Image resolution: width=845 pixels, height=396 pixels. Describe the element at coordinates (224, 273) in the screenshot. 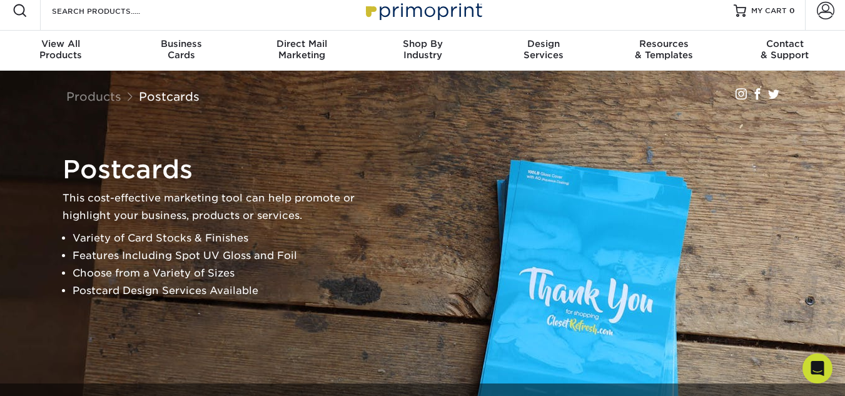

I see `li: Choose from a Variety of Sizes` at that location.